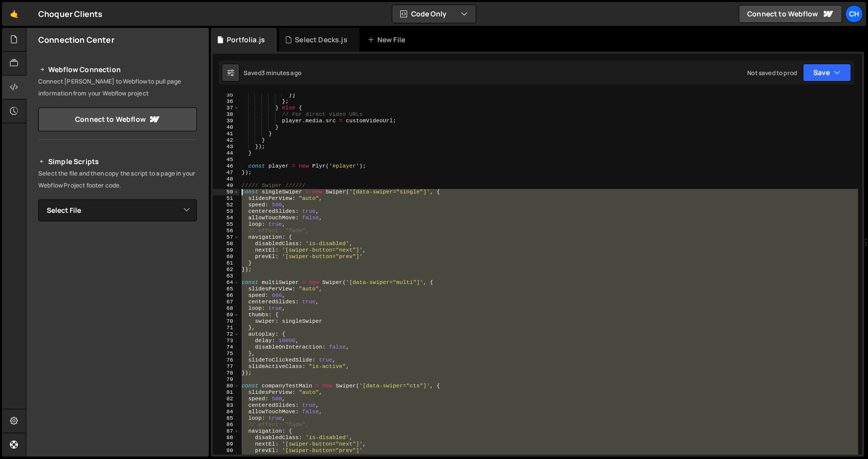 This screenshot has height=459, width=868. Describe the element at coordinates (226, 322) in the screenshot. I see `div: 70` at that location.